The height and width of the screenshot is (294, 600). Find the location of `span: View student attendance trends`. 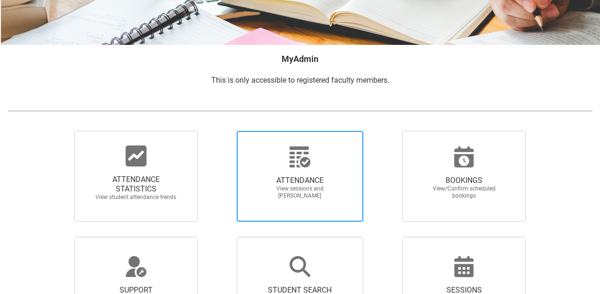

span: View student attendance trends is located at coordinates (136, 197).